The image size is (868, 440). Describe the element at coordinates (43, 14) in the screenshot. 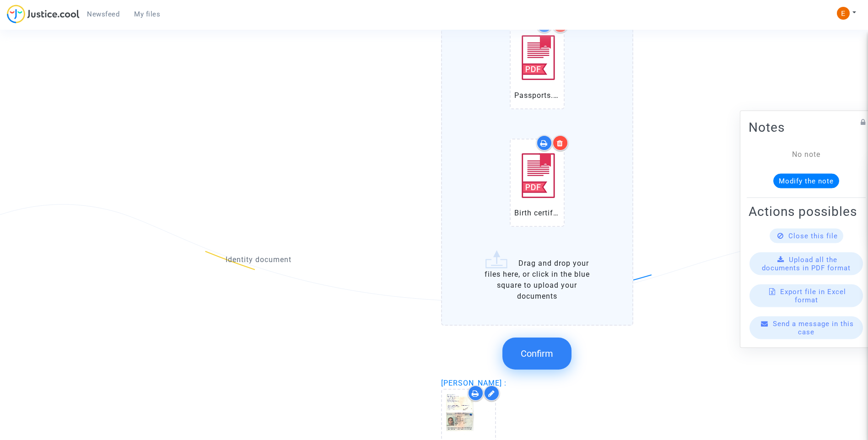

I see `img: jc-logo.svg` at that location.